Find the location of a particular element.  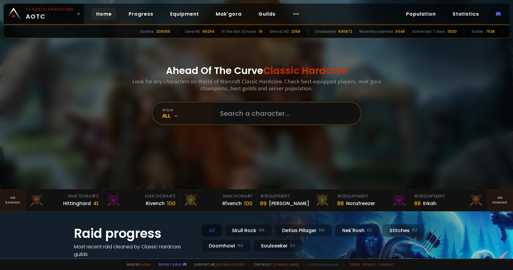

a: #2Equipment88Notafreezer is located at coordinates (372, 200).